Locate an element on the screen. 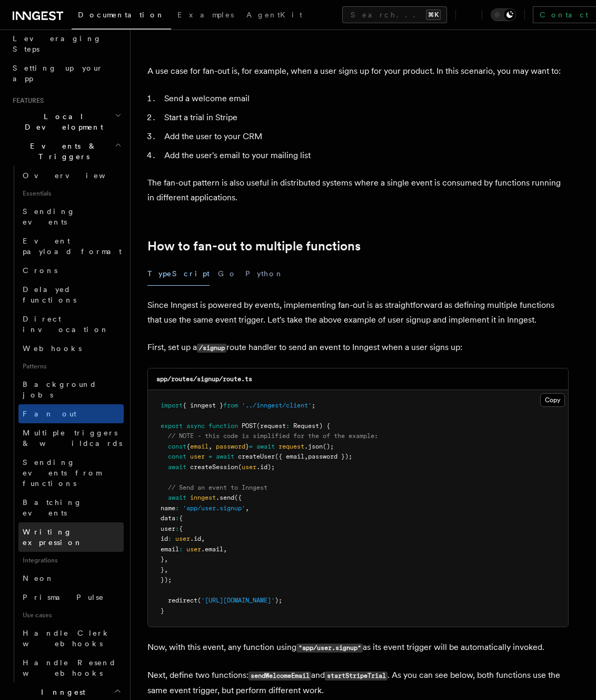  span: Direct invocation is located at coordinates (66, 324).